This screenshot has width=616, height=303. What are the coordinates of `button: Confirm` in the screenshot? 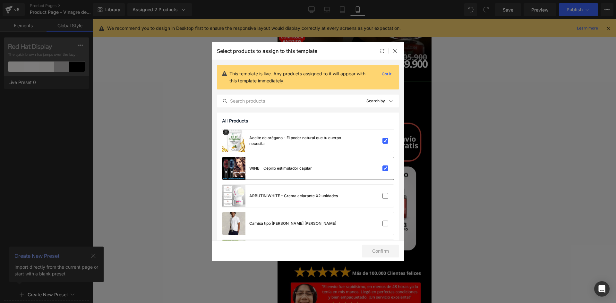 It's located at (381, 251).